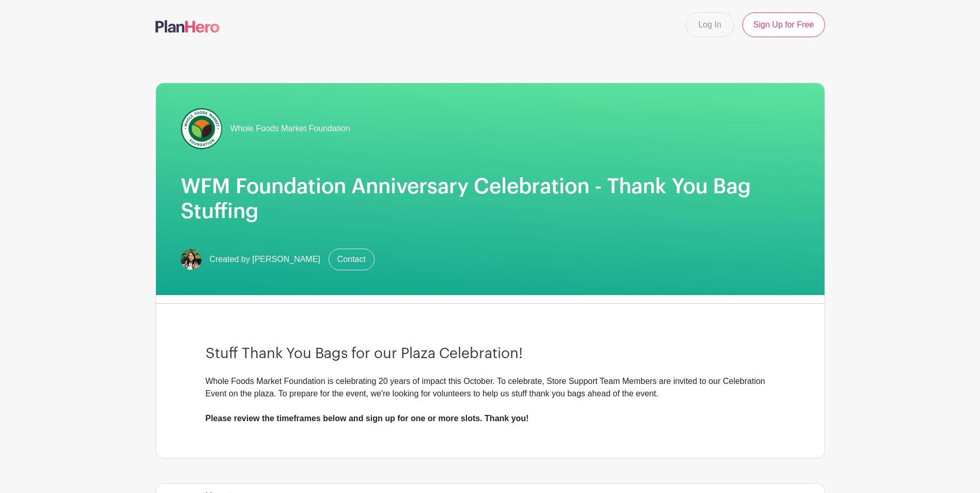 The height and width of the screenshot is (493, 980). Describe the element at coordinates (490, 400) in the screenshot. I see `div: Whole Foods Market Foundation is celebrating 20 years of impact this October. To celebrate, Store...` at that location.